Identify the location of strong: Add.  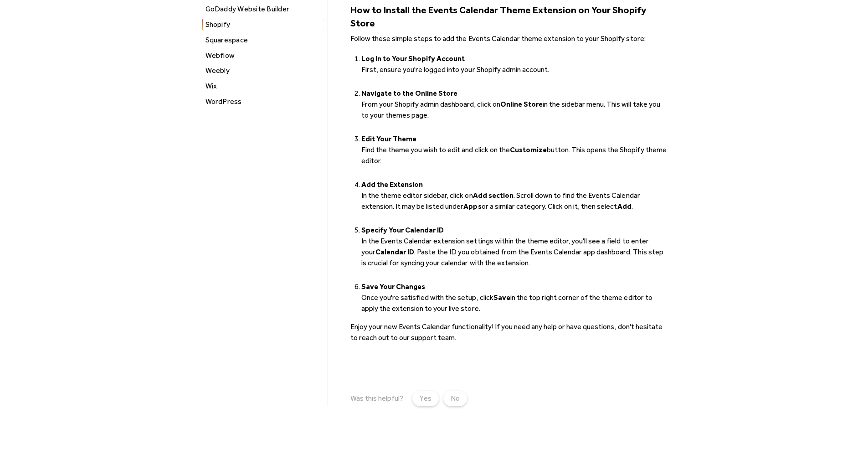
(624, 206).